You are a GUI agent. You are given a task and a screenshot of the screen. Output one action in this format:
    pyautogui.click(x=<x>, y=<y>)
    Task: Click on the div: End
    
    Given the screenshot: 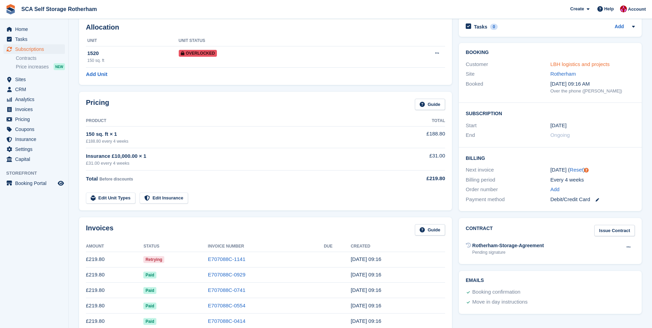 What is the action you would take?
    pyautogui.click(x=508, y=135)
    